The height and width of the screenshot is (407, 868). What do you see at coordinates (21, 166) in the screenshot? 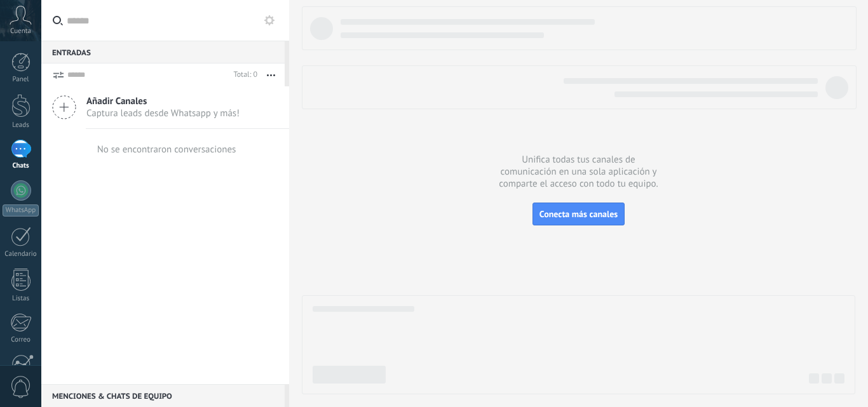
I see `div: Chats` at bounding box center [21, 166].